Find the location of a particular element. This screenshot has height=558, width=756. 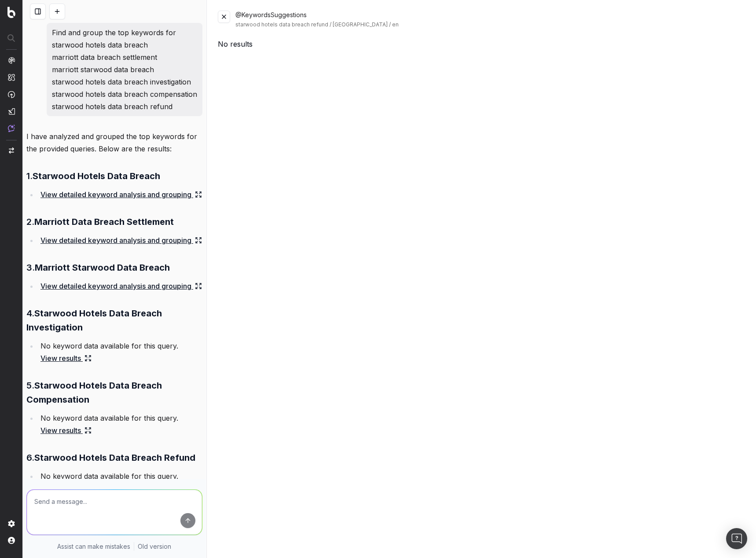

img: Setting is located at coordinates (11, 524).